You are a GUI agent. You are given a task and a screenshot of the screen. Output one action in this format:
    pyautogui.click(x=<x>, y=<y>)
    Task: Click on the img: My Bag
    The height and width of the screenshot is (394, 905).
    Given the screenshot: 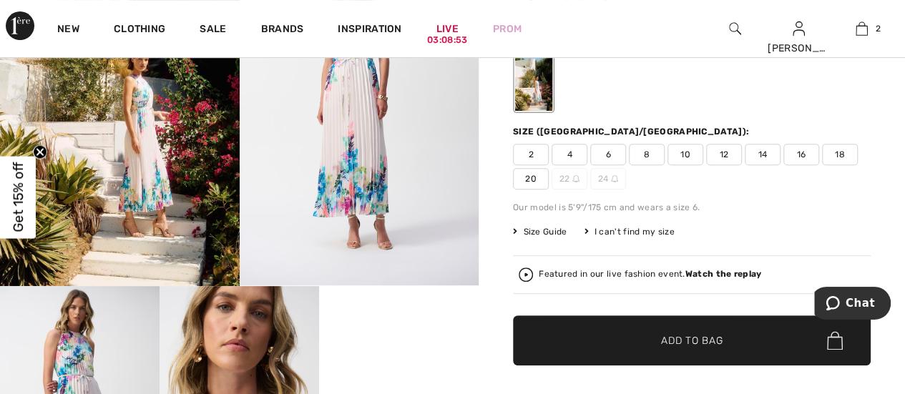 What is the action you would take?
    pyautogui.click(x=861, y=29)
    